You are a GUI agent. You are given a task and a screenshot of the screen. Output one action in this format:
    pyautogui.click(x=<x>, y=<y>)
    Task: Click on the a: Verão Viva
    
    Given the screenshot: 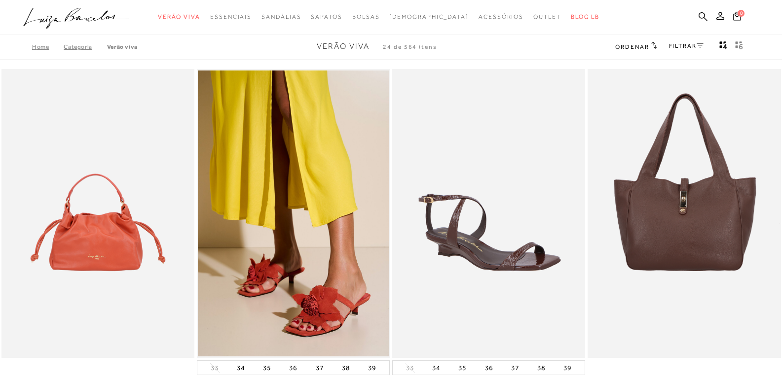 What is the action you would take?
    pyautogui.click(x=122, y=47)
    